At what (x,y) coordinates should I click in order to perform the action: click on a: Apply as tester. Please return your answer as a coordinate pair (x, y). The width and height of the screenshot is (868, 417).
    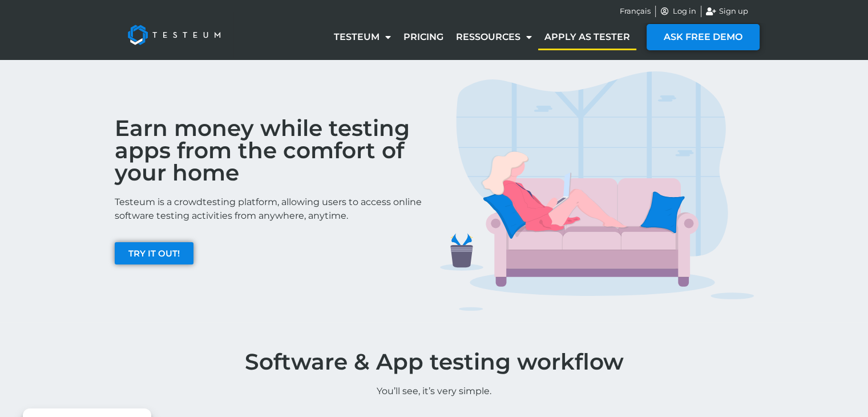
    Looking at the image, I should click on (587, 37).